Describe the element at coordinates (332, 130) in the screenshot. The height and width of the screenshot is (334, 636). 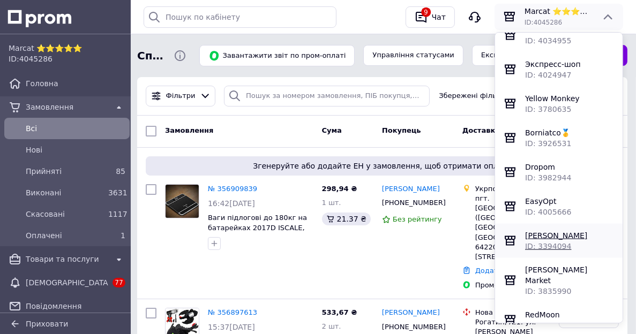
I see `span: Cума` at that location.